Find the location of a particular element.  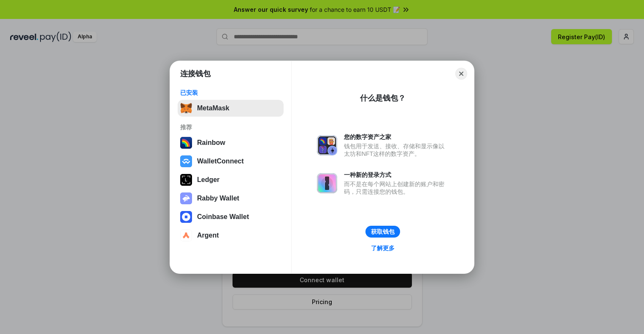

div: 您的数字资产之家 is located at coordinates (396, 137).